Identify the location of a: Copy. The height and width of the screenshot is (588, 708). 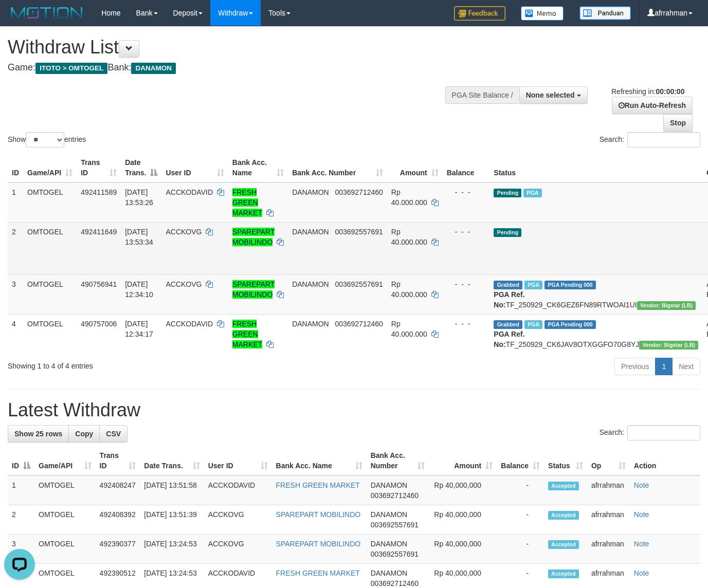
(84, 434).